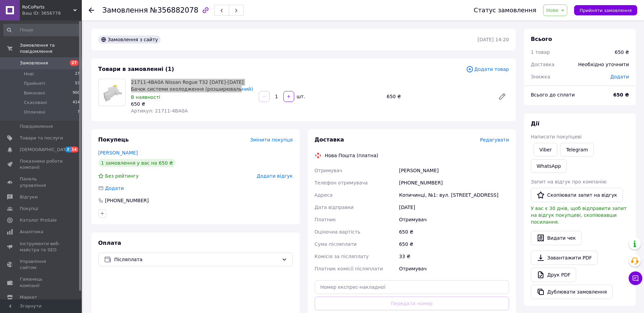 This screenshot has height=313, width=644. What do you see at coordinates (74, 149) in the screenshot?
I see `span: 14` at bounding box center [74, 149].